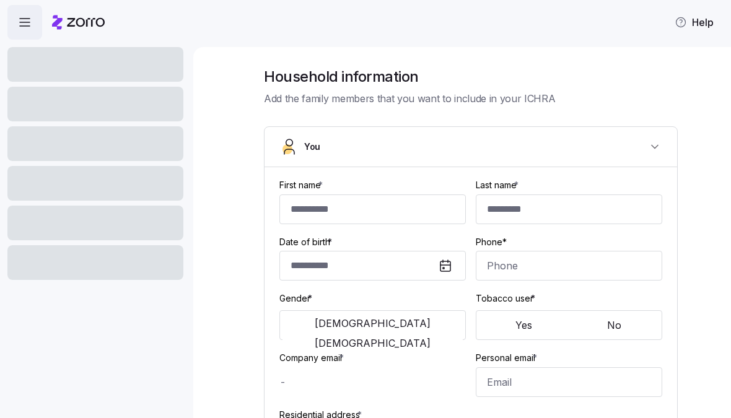 This screenshot has height=418, width=731. What do you see at coordinates (568, 266) in the screenshot?
I see `input: Phone` at bounding box center [568, 266].